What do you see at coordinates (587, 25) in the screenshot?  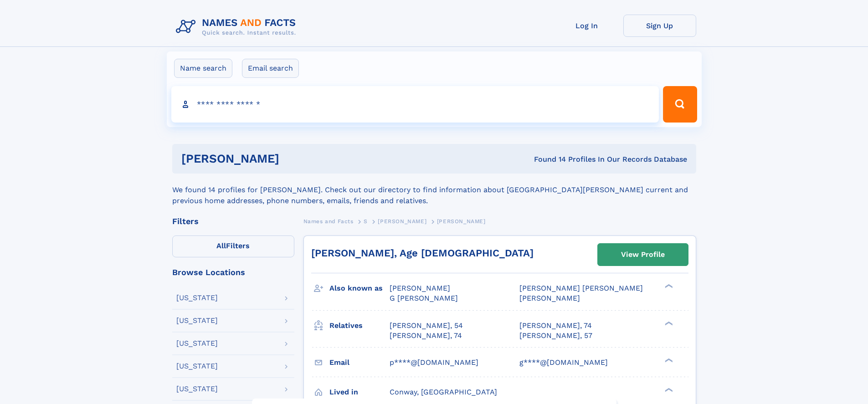 I see `a: Log In` at bounding box center [587, 25].